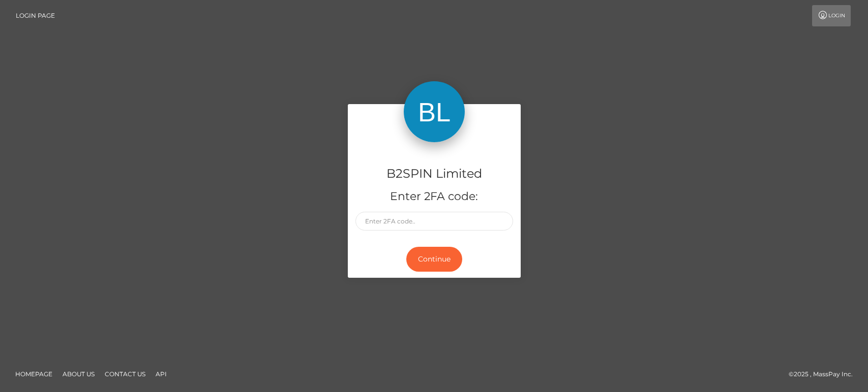  Describe the element at coordinates (78, 374) in the screenshot. I see `a: About Us` at that location.